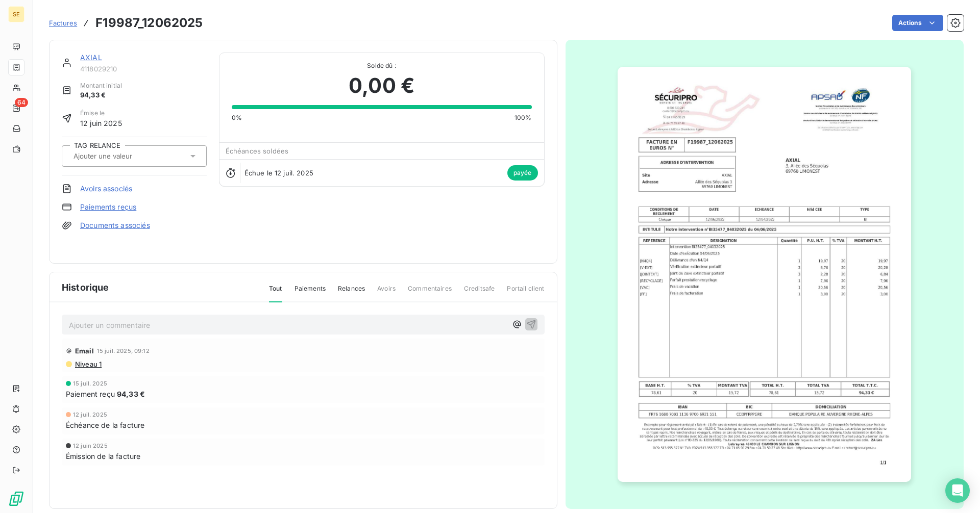 The height and width of the screenshot is (513, 980). What do you see at coordinates (63, 23) in the screenshot?
I see `a: Factures` at bounding box center [63, 23].